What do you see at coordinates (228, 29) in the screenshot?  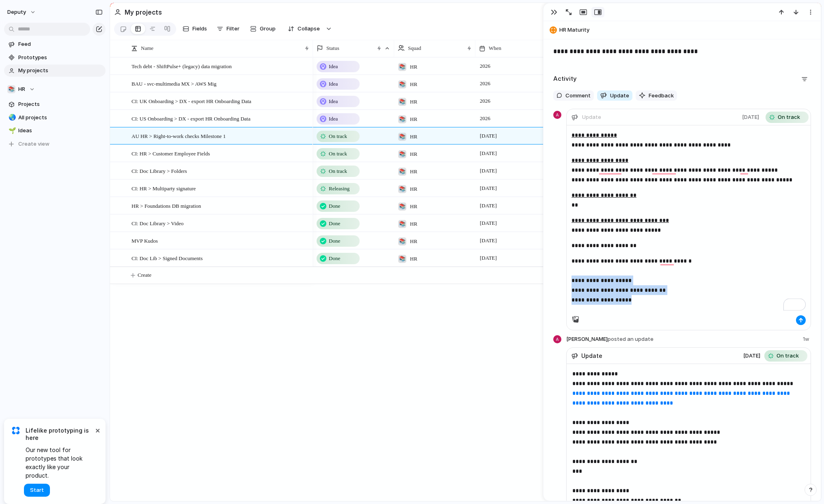 I see `button: Filter` at bounding box center [228, 29].